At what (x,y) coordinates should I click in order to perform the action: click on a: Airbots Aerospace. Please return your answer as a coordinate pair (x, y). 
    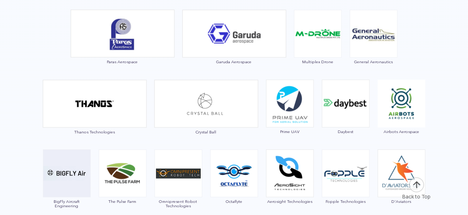
    Looking at the image, I should click on (402, 117).